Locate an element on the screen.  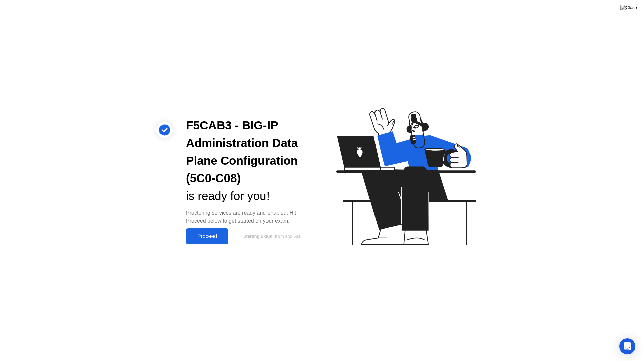
div: Open Intercom Messenger is located at coordinates (627, 346).